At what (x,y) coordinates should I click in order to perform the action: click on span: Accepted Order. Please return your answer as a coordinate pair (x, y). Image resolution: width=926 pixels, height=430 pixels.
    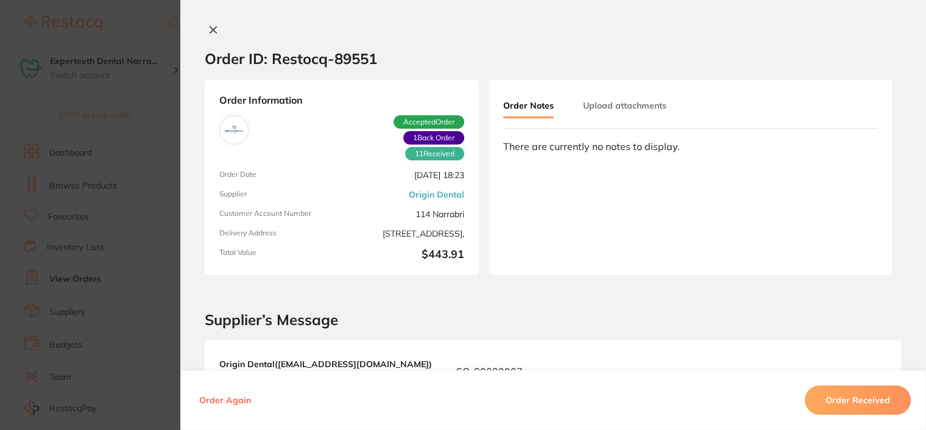
    Looking at the image, I should click on (429, 122).